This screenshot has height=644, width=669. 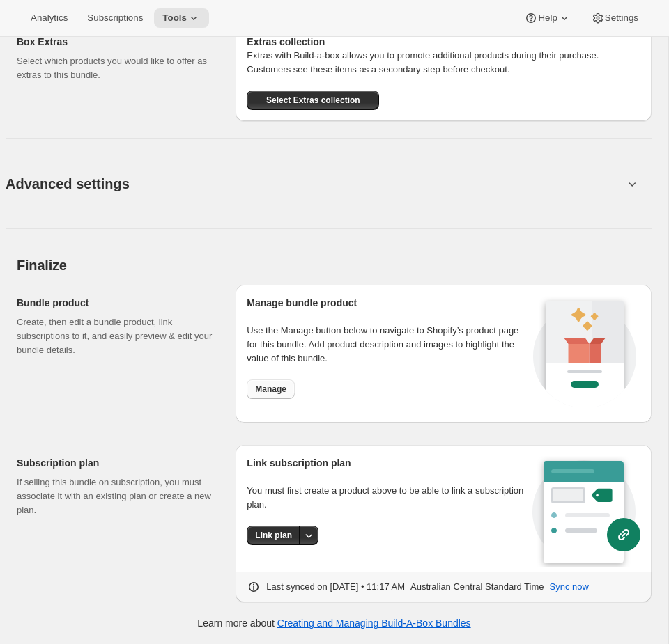 I want to click on h2: Subscription plan, so click(x=115, y=463).